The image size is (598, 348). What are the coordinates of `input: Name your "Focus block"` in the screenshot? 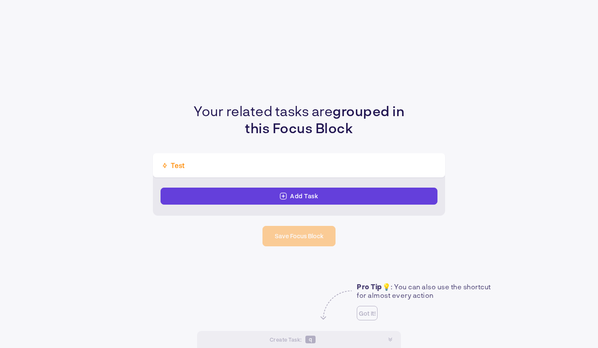 It's located at (303, 165).